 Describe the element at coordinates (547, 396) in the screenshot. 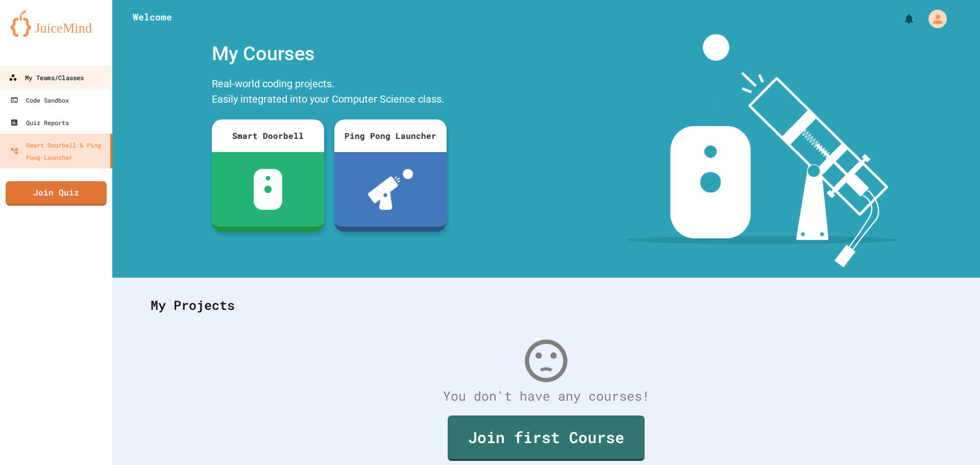

I see `div: You don't have any courses!` at that location.